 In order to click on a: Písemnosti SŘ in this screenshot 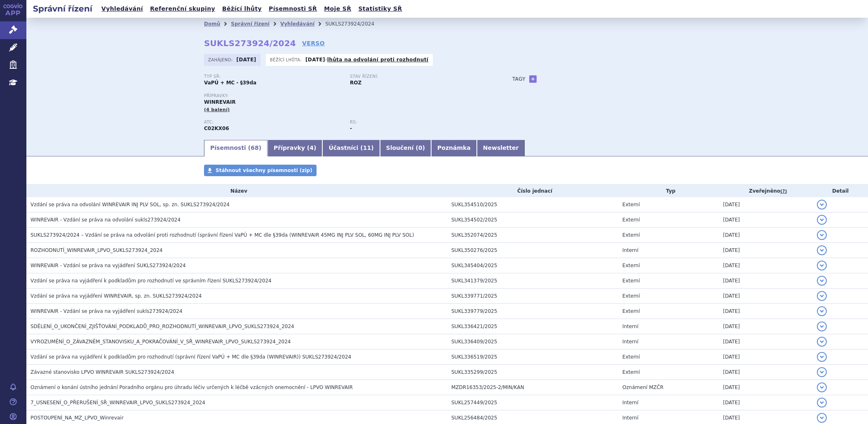, I will do `click(293, 9)`.